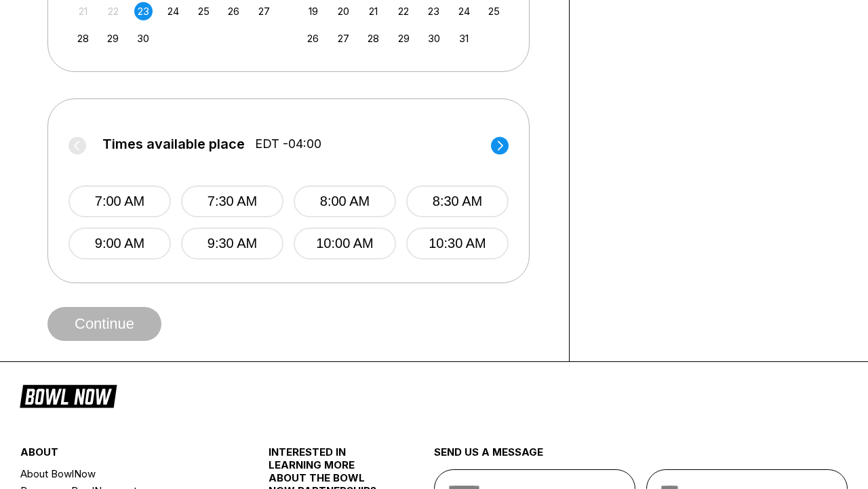 The height and width of the screenshot is (489, 868). What do you see at coordinates (373, 11) in the screenshot?
I see `div: Choose Tuesday, October 21st, 2025` at bounding box center [373, 11].